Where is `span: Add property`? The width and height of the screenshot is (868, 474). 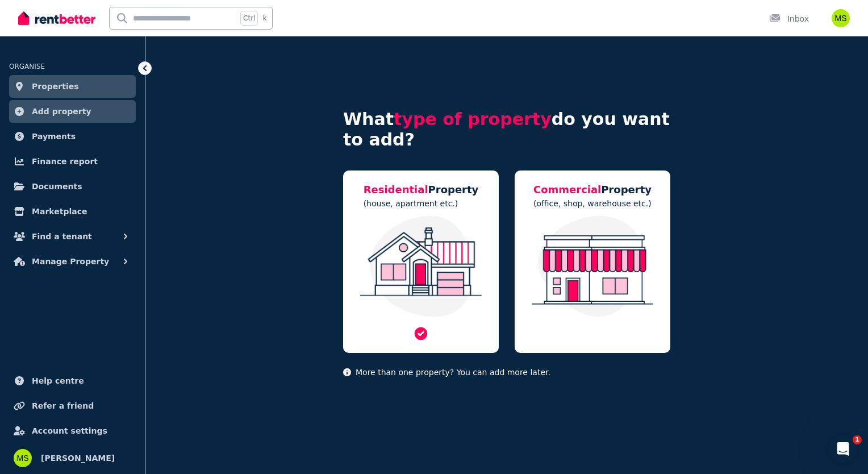 span: Add property is located at coordinates (61, 112).